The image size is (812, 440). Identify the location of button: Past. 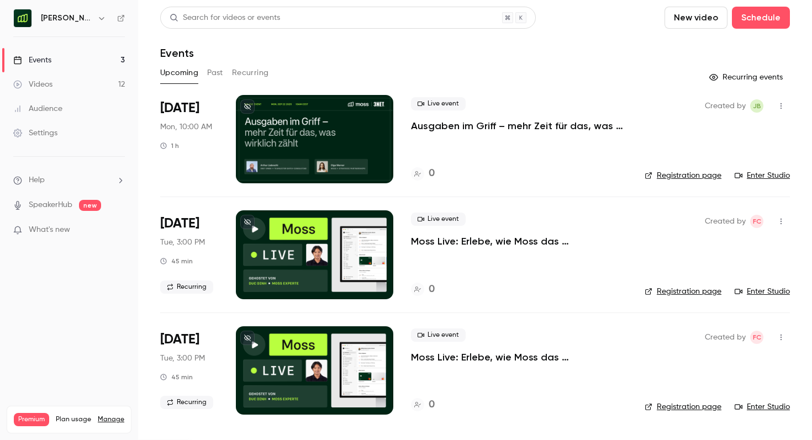
(215, 73).